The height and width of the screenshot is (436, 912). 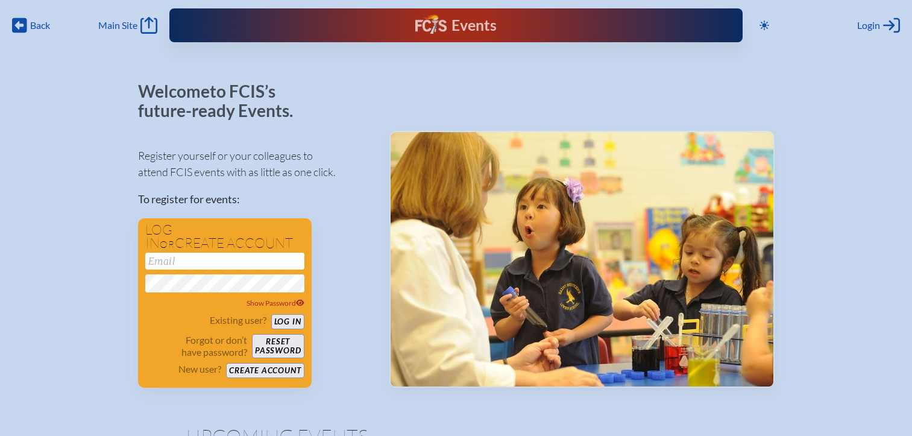 What do you see at coordinates (222, 101) in the screenshot?
I see `p: Welcome to FCIS’s future-ready Events.` at bounding box center [222, 101].